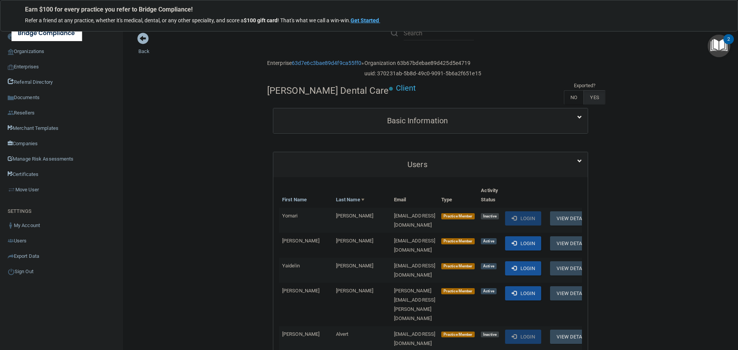 The width and height of the screenshot is (738, 350). I want to click on strong: Get Started, so click(365, 20).